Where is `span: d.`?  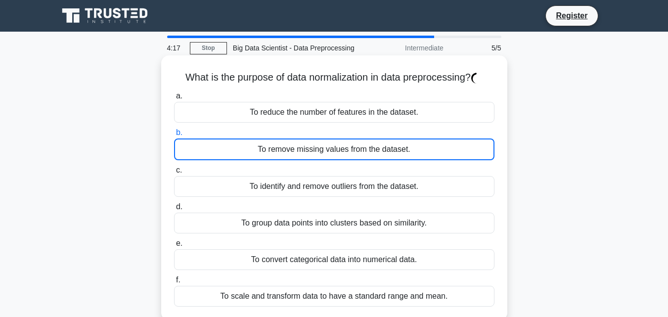 span: d. is located at coordinates (179, 206).